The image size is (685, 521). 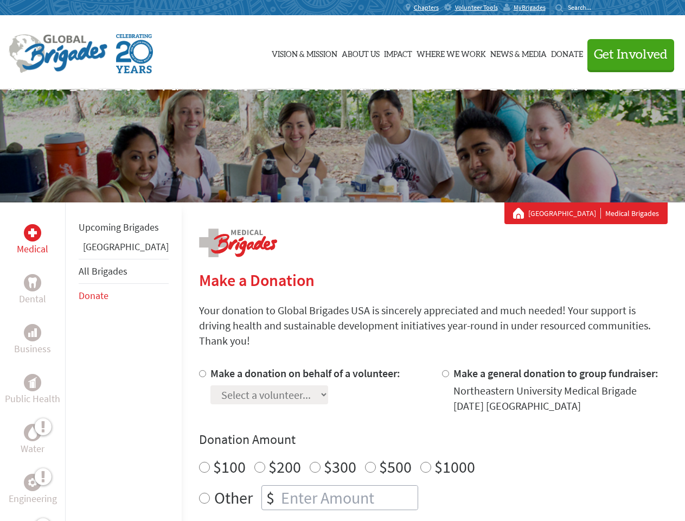 What do you see at coordinates (519, 53) in the screenshot?
I see `a: News & Media` at bounding box center [519, 53].